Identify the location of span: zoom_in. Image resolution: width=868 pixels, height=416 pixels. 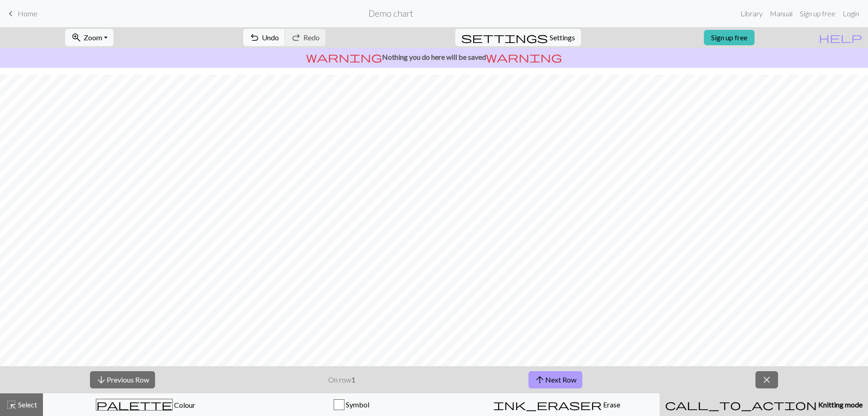
(76, 37).